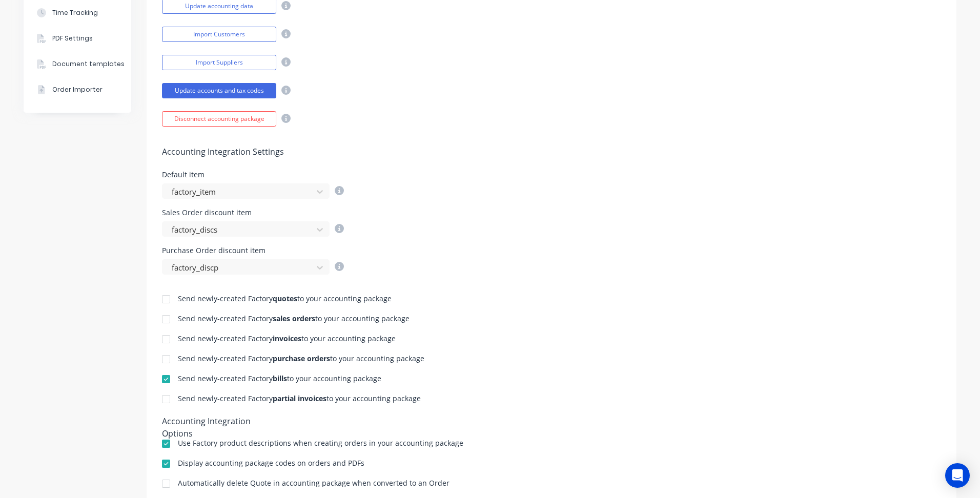  I want to click on b: bills, so click(280, 378).